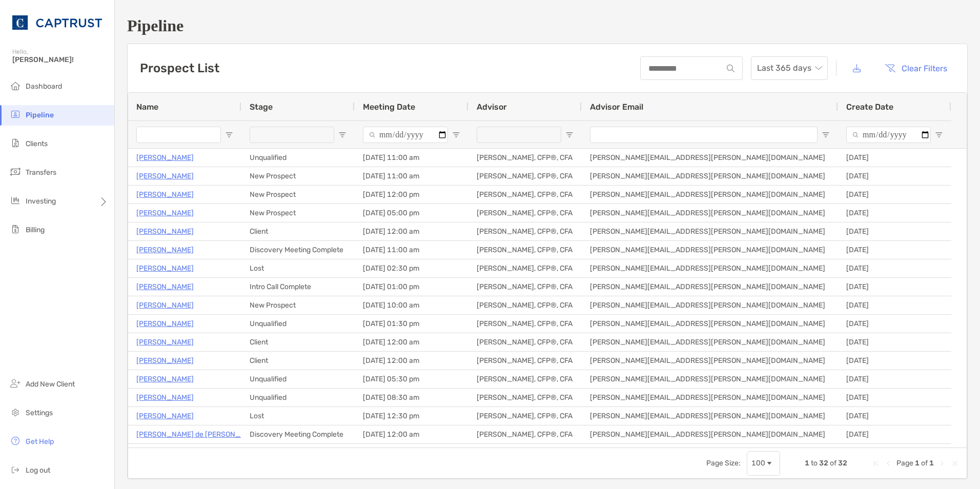 The height and width of the screenshot is (489, 980). I want to click on input: Create Date Filter Input, so click(888, 135).